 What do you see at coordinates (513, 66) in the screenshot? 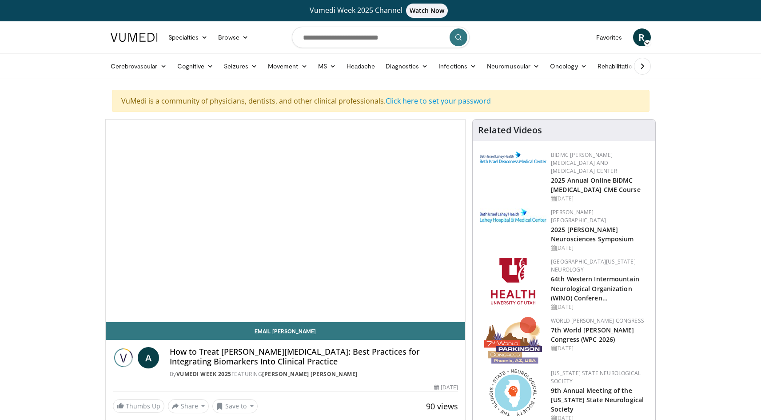
I see `a: Neuromuscular` at bounding box center [513, 66].